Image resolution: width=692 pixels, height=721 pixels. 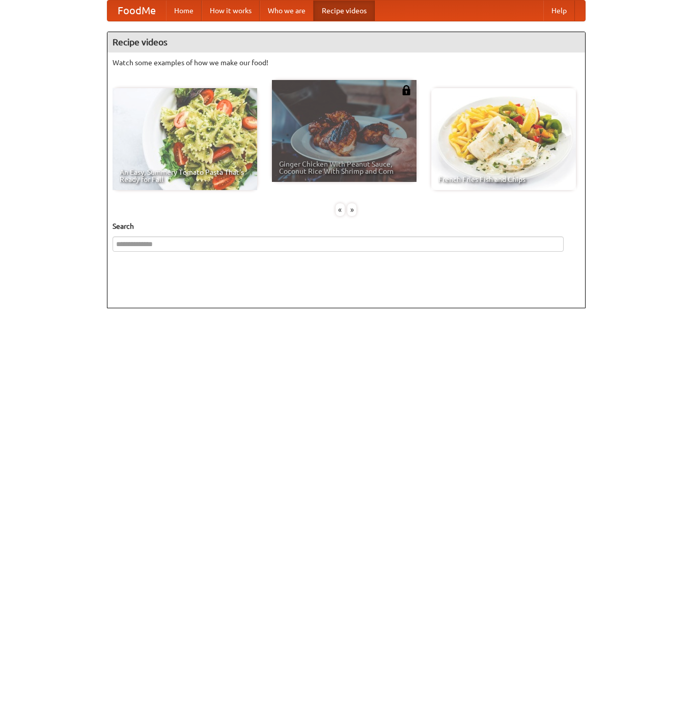 What do you see at coordinates (346, 42) in the screenshot?
I see `h4: Recipe videos` at bounding box center [346, 42].